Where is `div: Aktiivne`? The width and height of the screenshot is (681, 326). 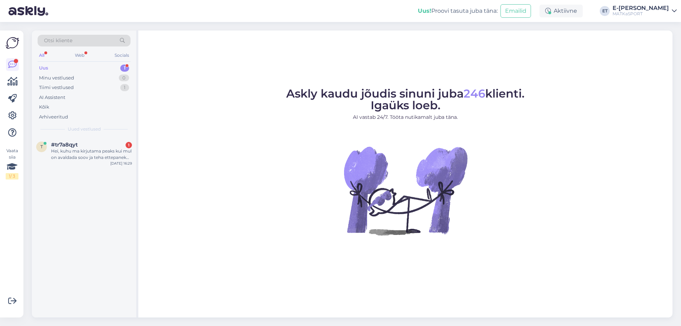 div: Aktiivne is located at coordinates (561, 11).